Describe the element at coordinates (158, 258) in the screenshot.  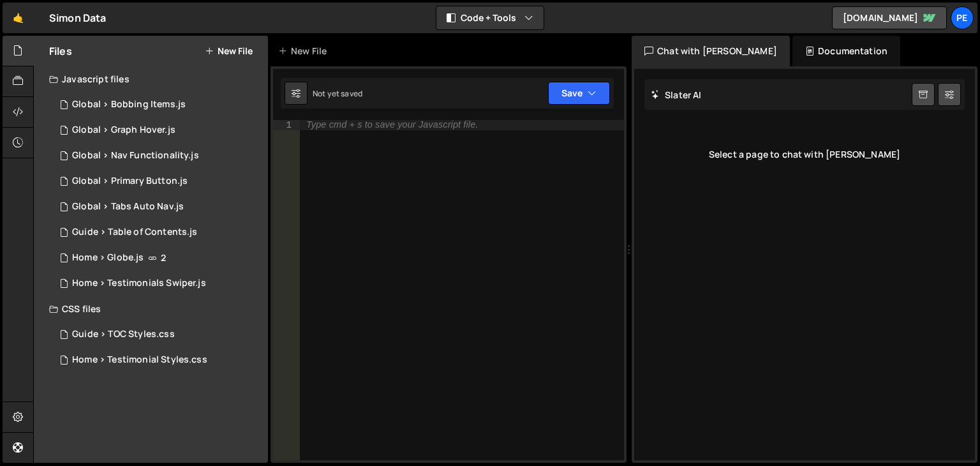
I see `div: 16753/46016.js` at that location.